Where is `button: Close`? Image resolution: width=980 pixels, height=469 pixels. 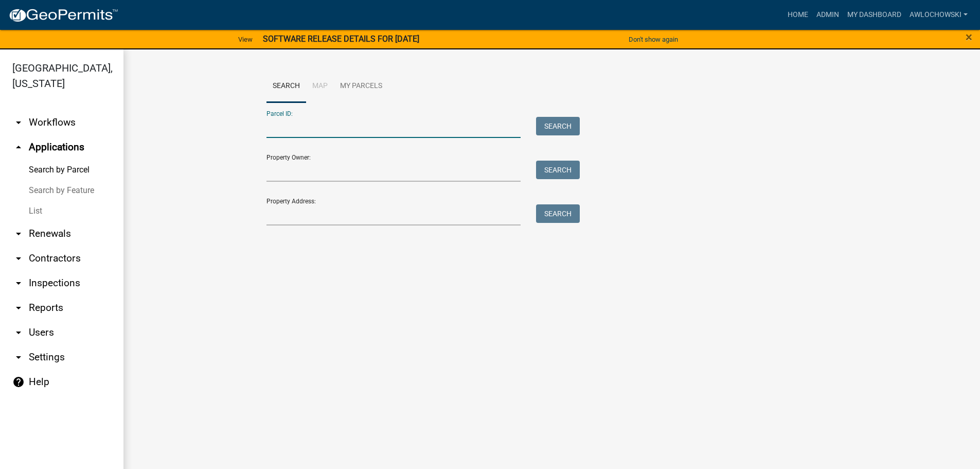
button: Close is located at coordinates (969, 37).